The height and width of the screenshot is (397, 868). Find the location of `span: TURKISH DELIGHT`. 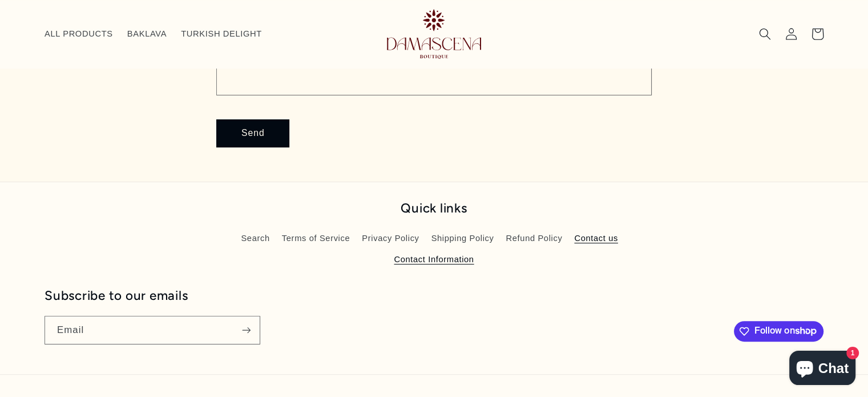

span: TURKISH DELIGHT is located at coordinates (221, 34).